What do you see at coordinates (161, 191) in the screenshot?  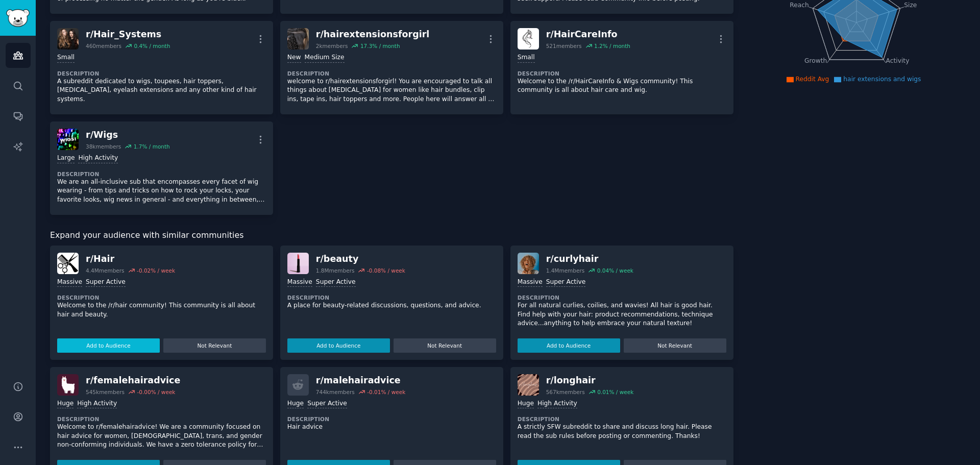 I see `p: We are an all-inclusive sub that encompasses every facet of wig wearing - from tips and tricks on...` at bounding box center [161, 191].